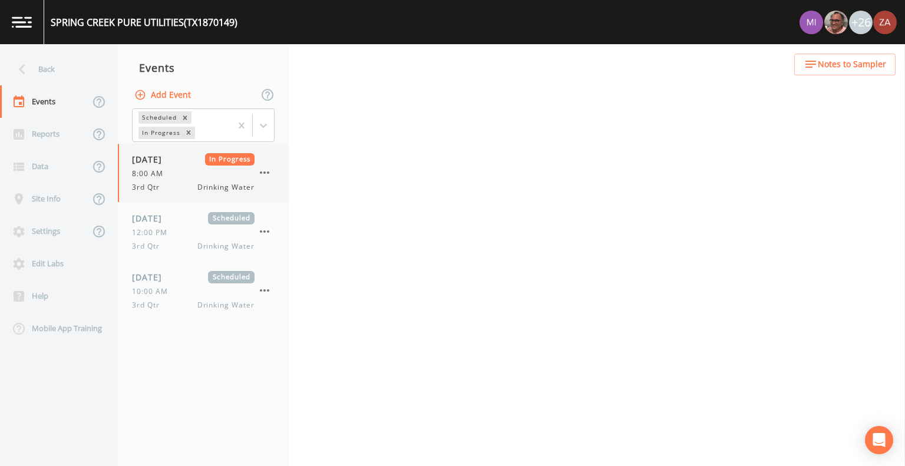  What do you see at coordinates (144, 22) in the screenshot?
I see `div: SPRING CREEK PURE UTILITIES (TX1870149)` at bounding box center [144, 22].